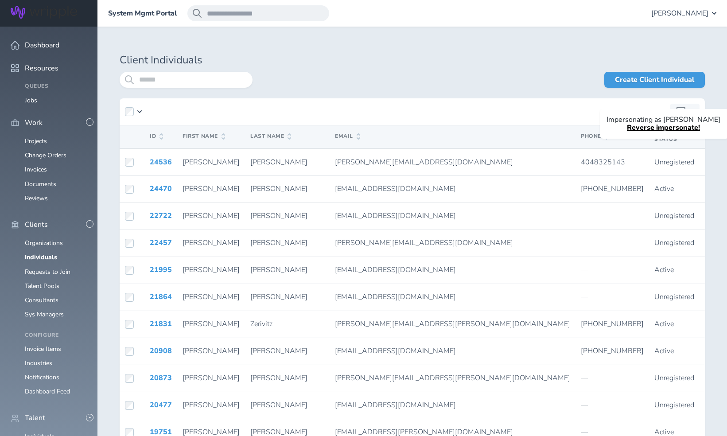 This screenshot has width=727, height=436. Describe the element at coordinates (42, 300) in the screenshot. I see `a: Consultants` at that location.